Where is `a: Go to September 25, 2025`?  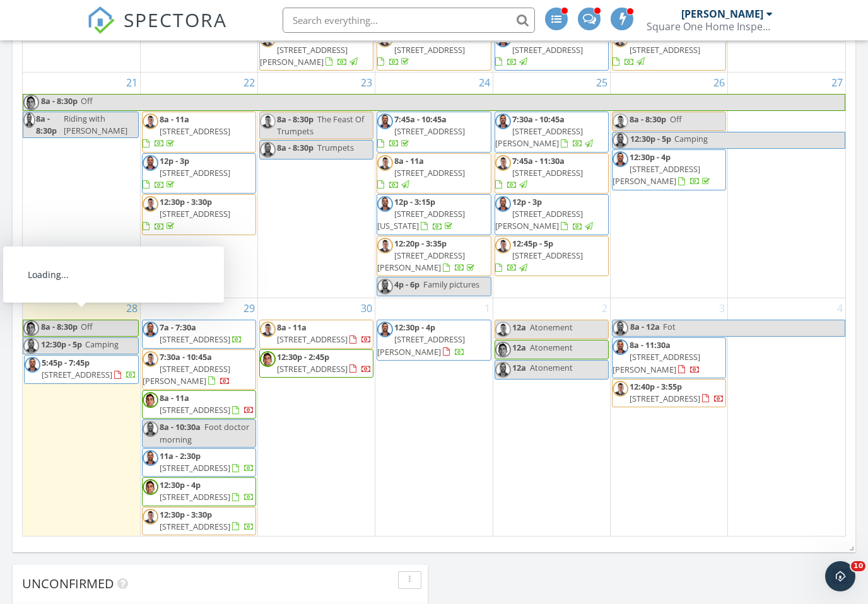 a: Go to September 25, 2025 is located at coordinates (602, 82).